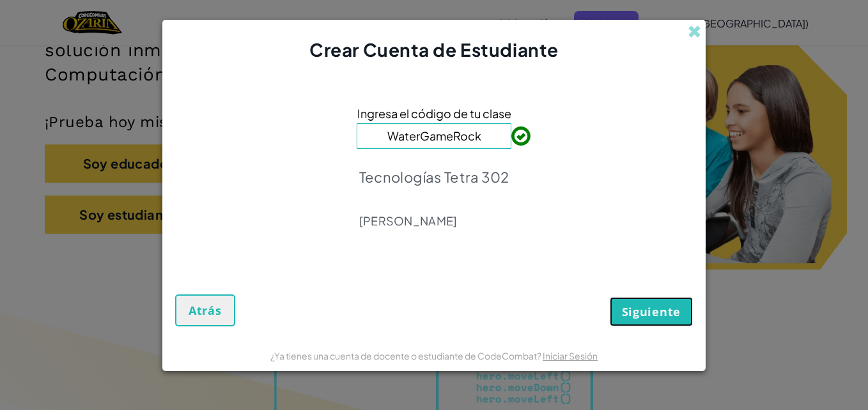 This screenshot has width=868, height=410. Describe the element at coordinates (434, 49) in the screenshot. I see `span: Crear Cuenta de Estudiante` at that location.